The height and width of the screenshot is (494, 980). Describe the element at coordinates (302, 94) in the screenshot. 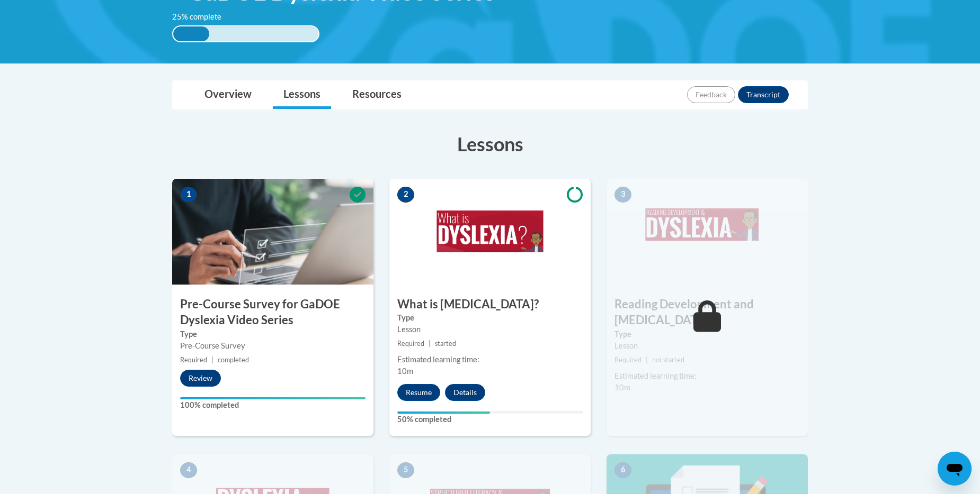

I see `a: Lessons` at that location.